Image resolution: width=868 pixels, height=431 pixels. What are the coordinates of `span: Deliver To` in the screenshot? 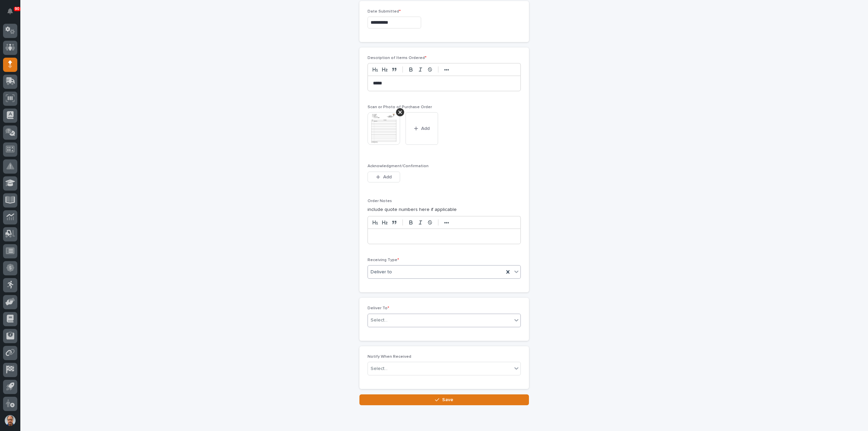 It's located at (379, 309).